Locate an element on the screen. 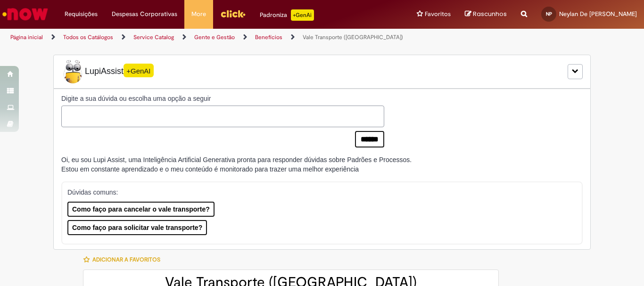 Image resolution: width=644 pixels, height=286 pixels. img: Lupi is located at coordinates (73, 72).